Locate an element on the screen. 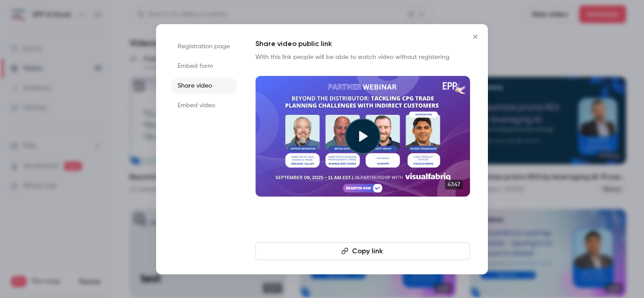 This screenshot has height=298, width=644. li: Embed video is located at coordinates (204, 105).